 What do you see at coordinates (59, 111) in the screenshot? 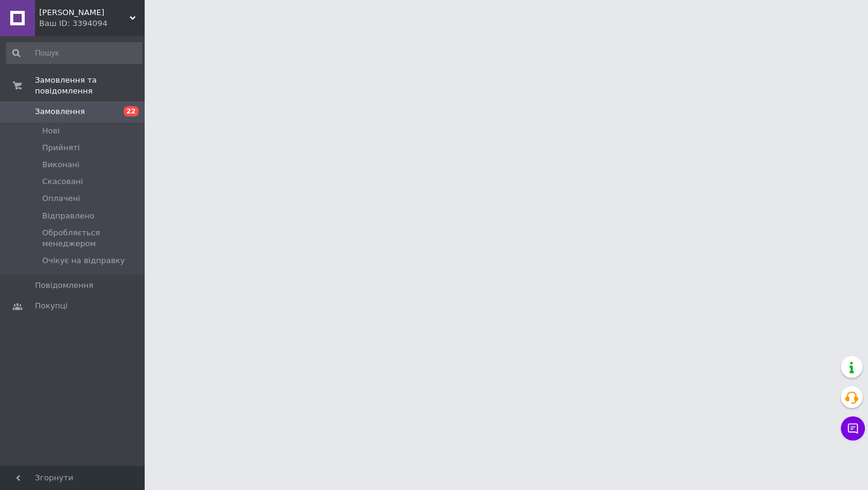
I see `span: Замовлення` at bounding box center [59, 111].